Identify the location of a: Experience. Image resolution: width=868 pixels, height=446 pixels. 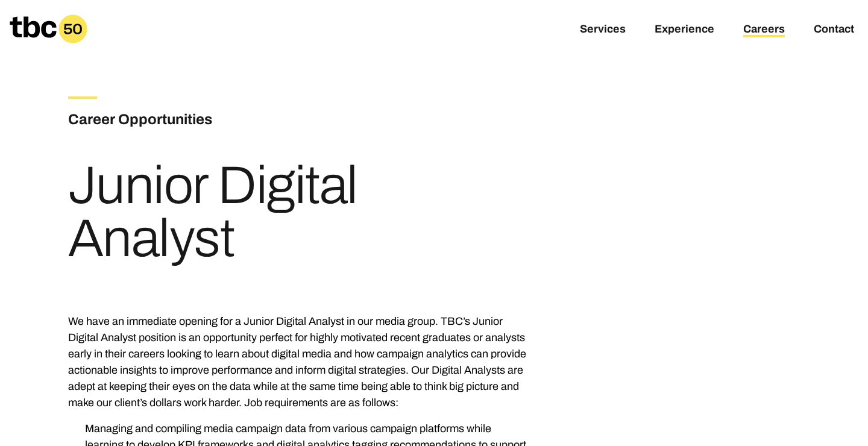
(684, 30).